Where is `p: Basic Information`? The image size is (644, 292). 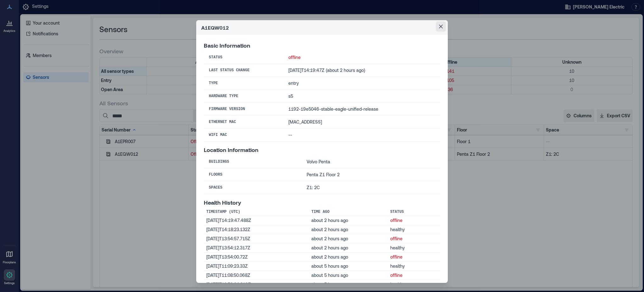
p: Basic Information is located at coordinates (322, 45).